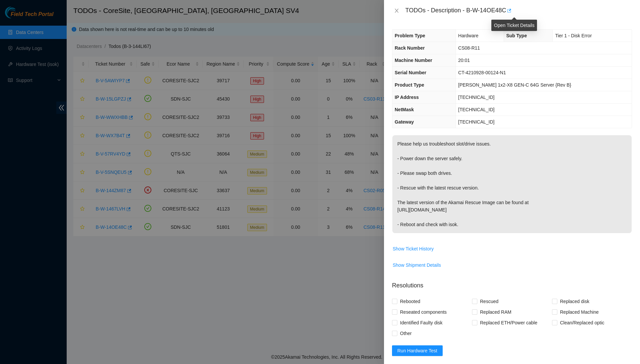  I want to click on span: Reseated components, so click(423, 312).